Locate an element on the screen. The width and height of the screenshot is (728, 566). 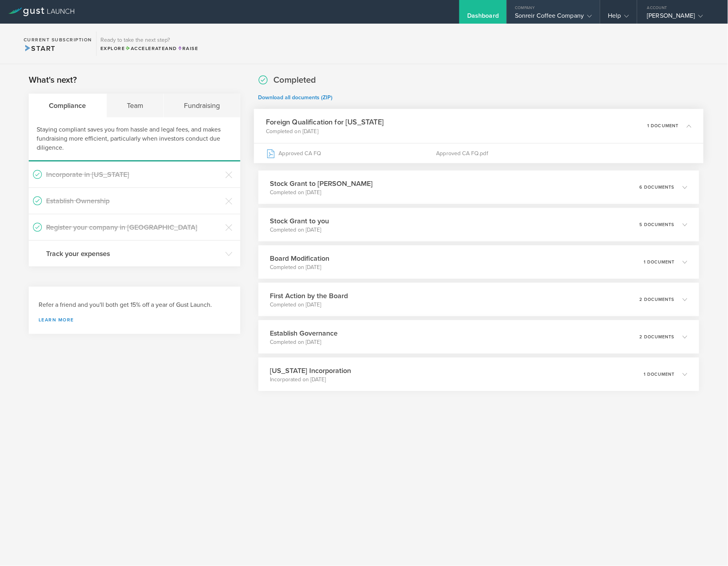
h2: Completed is located at coordinates (295, 80).